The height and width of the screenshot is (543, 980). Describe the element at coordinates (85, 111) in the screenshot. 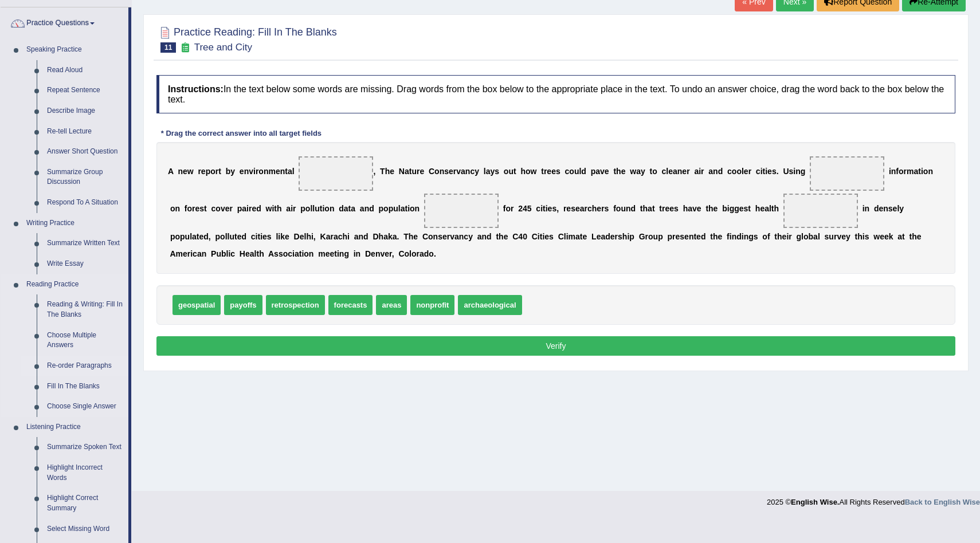

I see `a: Describe Image` at that location.